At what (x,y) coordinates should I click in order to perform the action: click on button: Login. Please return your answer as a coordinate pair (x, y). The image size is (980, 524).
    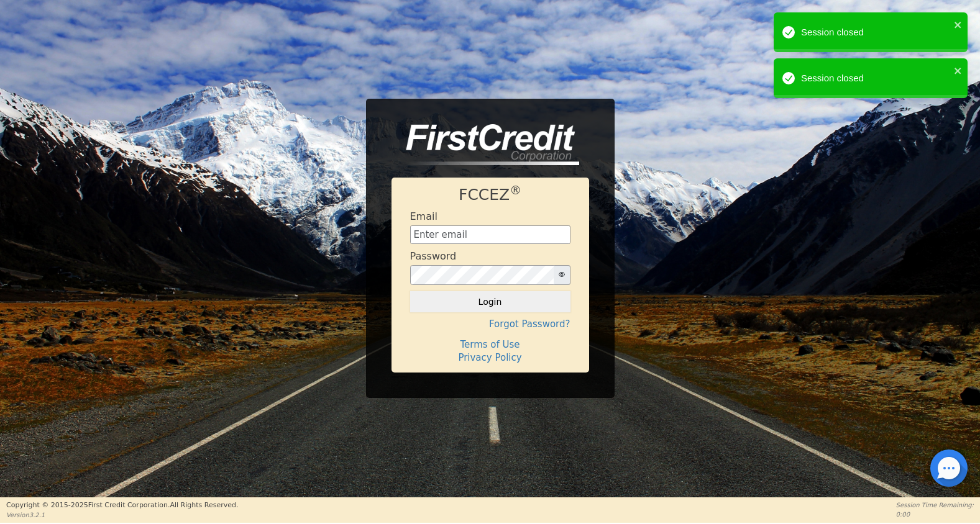
    Looking at the image, I should click on (490, 301).